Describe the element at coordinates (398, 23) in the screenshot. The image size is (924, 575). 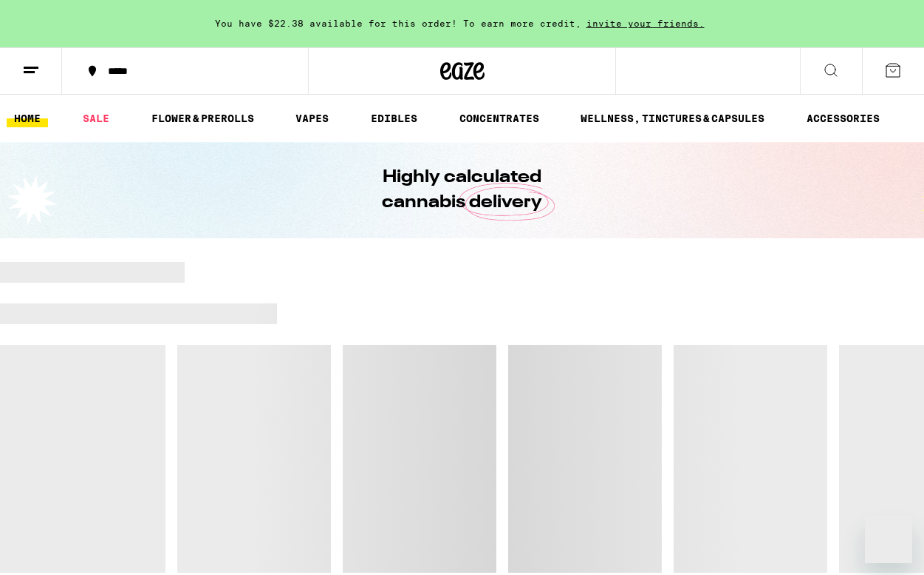
I see `span: You have $22.38 available for this order! To earn more credit,` at that location.